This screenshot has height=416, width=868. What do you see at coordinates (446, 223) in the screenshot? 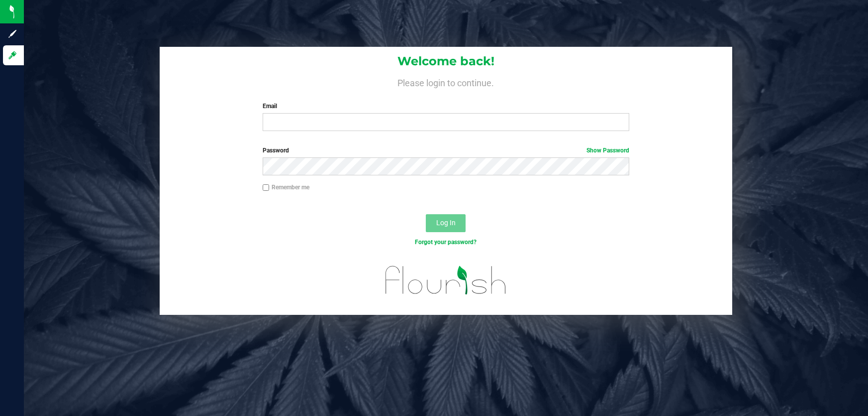
I see `button: Log In` at bounding box center [446, 223].